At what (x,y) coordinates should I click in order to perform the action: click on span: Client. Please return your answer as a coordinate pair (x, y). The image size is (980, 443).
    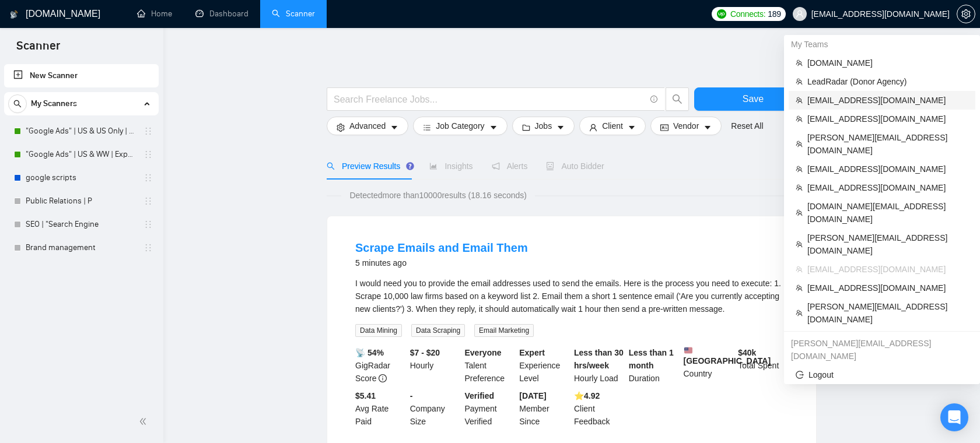
    Looking at the image, I should click on (613, 126).